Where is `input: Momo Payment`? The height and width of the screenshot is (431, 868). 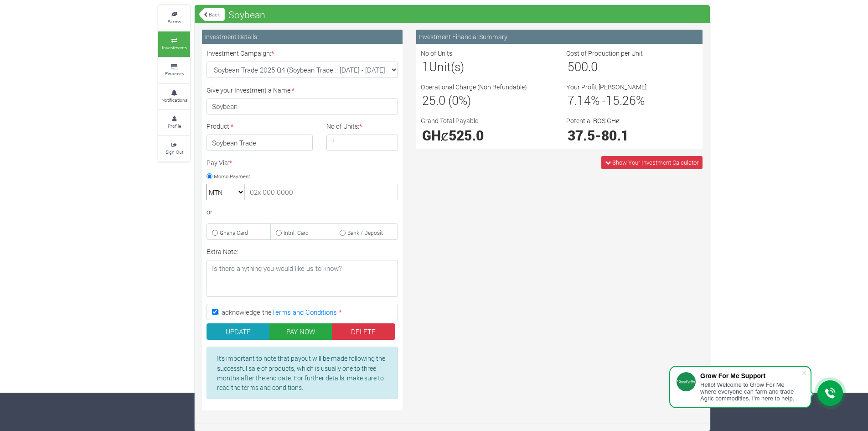 input: Momo Payment is located at coordinates (209, 176).